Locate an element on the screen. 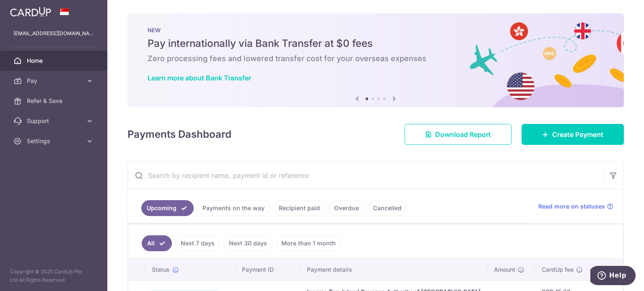 Image resolution: width=644 pixels, height=291 pixels. img: CardUp is located at coordinates (31, 12).